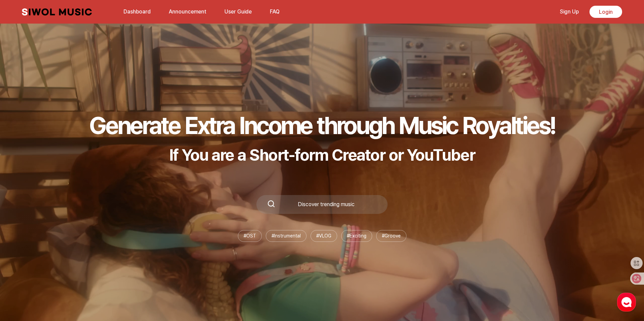  I want to click on h1: Generate Extra Income through Music Royalties!, so click(322, 125).